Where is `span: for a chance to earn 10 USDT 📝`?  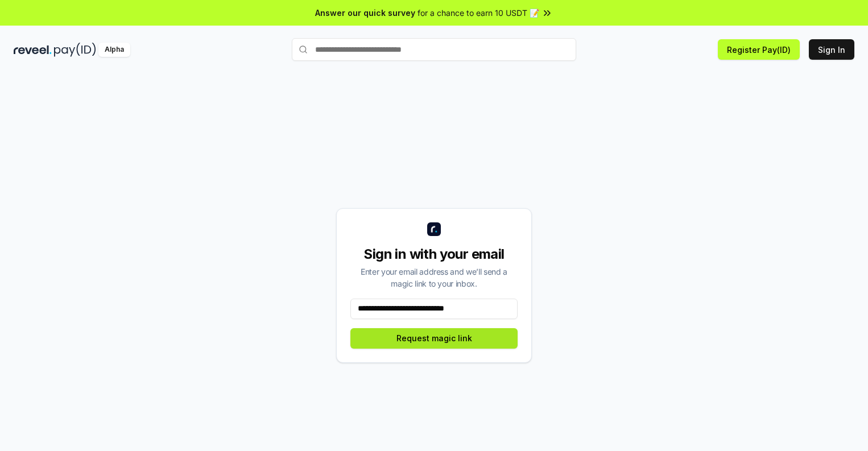
span: for a chance to earn 10 USDT 📝 is located at coordinates (478, 12).